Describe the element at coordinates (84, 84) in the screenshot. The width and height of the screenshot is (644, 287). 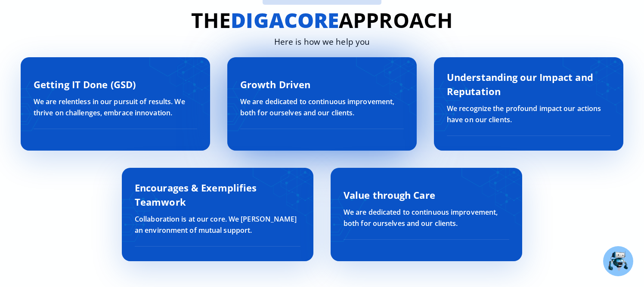
I see `span: Getting IT Done (GSD)` at that location.